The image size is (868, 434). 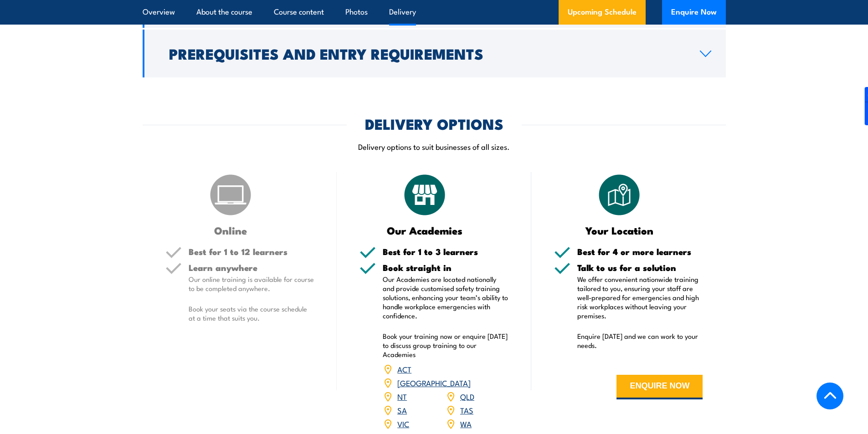 I want to click on h5: Book straight in, so click(x=446, y=268).